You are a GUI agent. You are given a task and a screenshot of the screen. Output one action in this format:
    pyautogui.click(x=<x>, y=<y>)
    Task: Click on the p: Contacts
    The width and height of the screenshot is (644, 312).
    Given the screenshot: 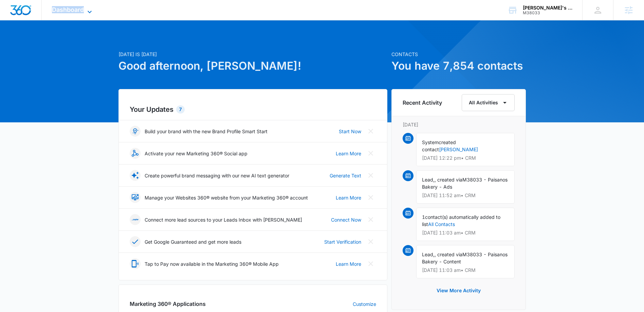 What is the action you would take?
    pyautogui.click(x=459, y=54)
    